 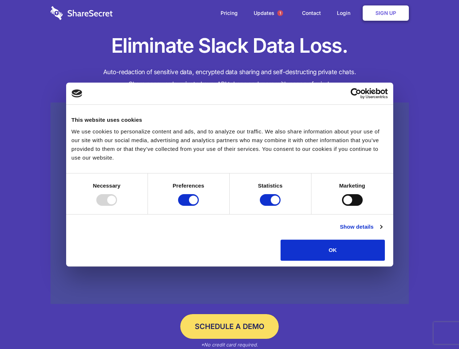 What do you see at coordinates (352, 185) in the screenshot?
I see `strong: Marketing` at bounding box center [352, 185].